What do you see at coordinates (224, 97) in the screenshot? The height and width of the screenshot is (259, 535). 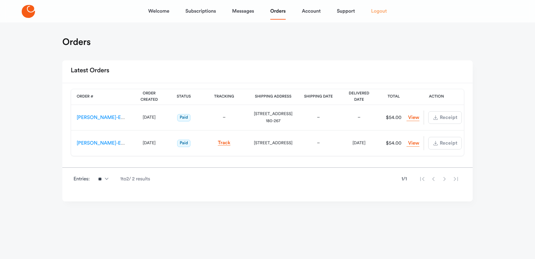 I see `th: Tracking` at bounding box center [224, 97].